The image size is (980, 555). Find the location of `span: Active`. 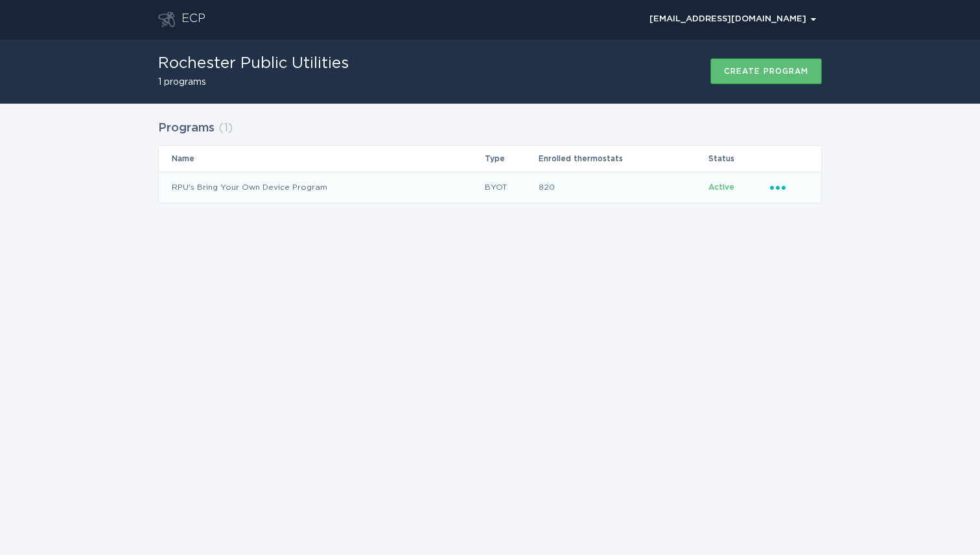

span: Active is located at coordinates (722, 187).